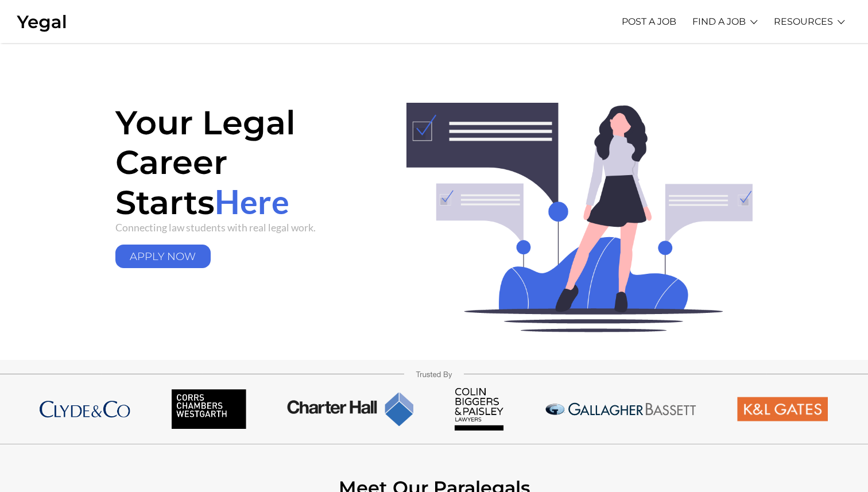 The image size is (868, 492). I want to click on img: header-img, so click(570, 218).